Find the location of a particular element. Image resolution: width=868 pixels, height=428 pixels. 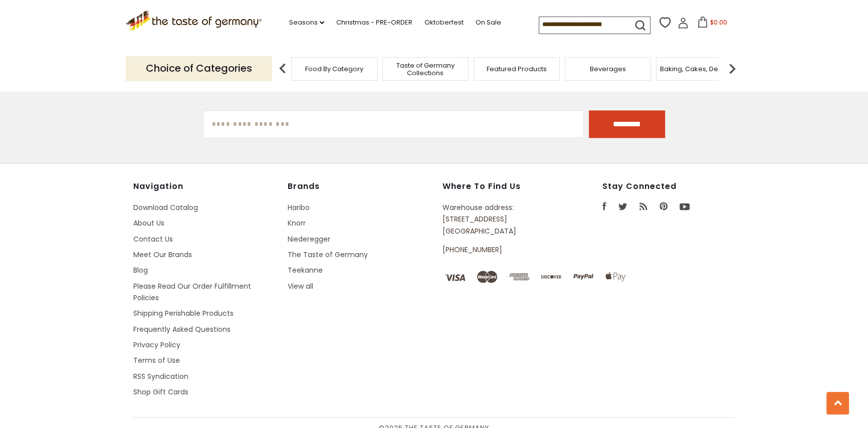

span: Featured Products is located at coordinates (516, 69).